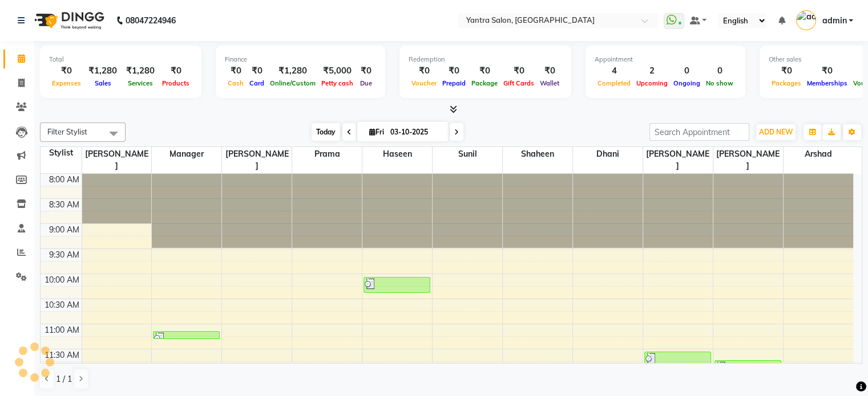 The height and width of the screenshot is (396, 868). Describe the element at coordinates (549, 83) in the screenshot. I see `span: Wallet` at that location.